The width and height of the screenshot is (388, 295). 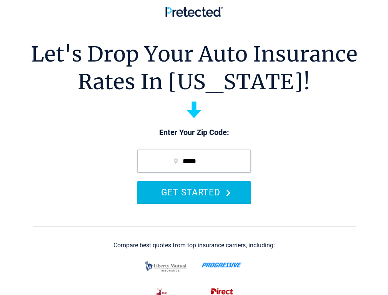 What do you see at coordinates (166, 266) in the screenshot?
I see `img: liberty` at bounding box center [166, 266].